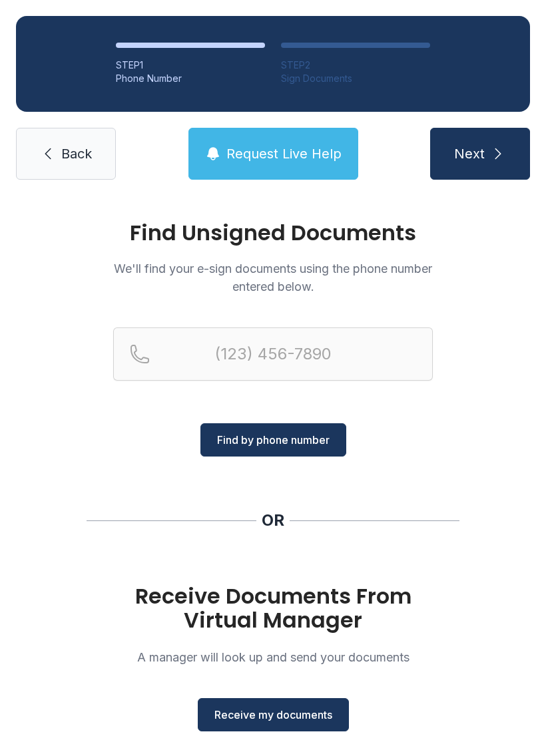 The height and width of the screenshot is (756, 546). Describe the element at coordinates (284, 154) in the screenshot. I see `span: Request Live Help` at that location.